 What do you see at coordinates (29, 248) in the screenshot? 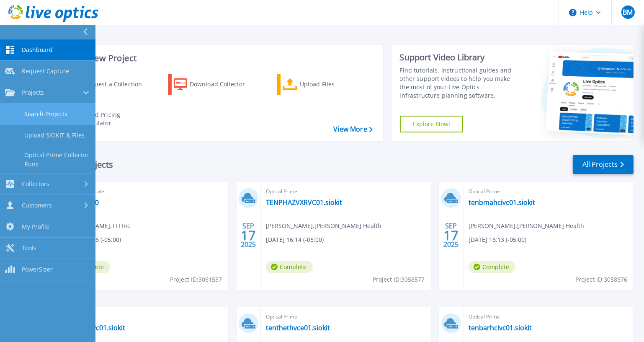
I see `span: Tools` at bounding box center [29, 248].